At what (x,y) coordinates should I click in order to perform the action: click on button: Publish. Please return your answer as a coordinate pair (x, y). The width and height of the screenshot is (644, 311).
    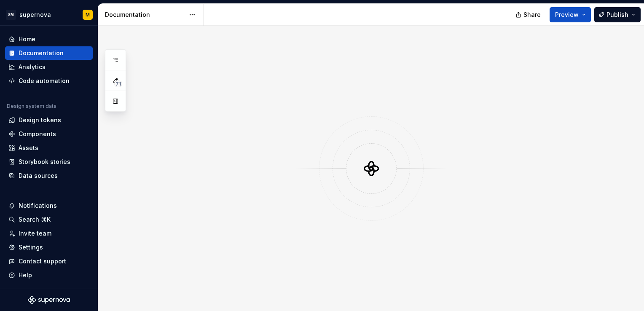
    Looking at the image, I should click on (618, 15).